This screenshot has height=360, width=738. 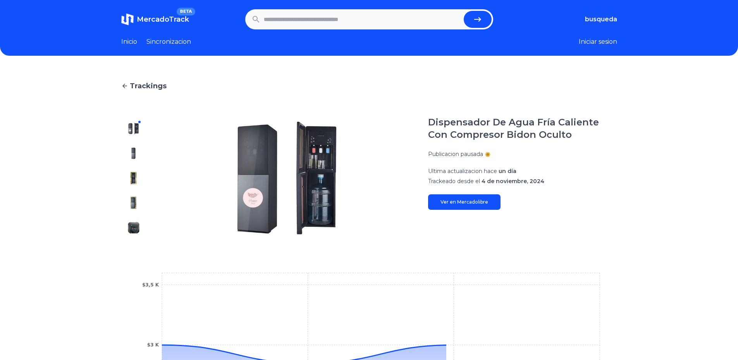 I want to click on span: Trackings, so click(x=148, y=86).